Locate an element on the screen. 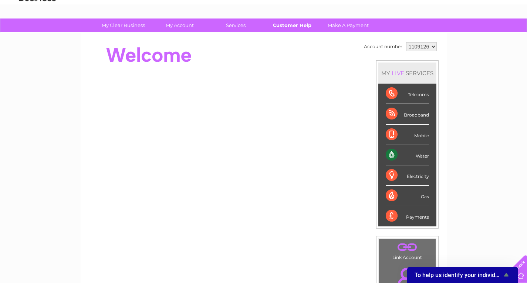  img: logo.png is located at coordinates (37, 30).